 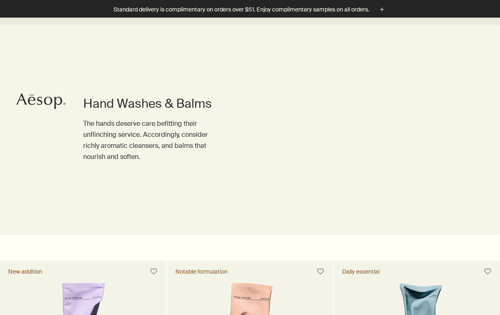 I want to click on div: Daily essential, so click(x=361, y=272).